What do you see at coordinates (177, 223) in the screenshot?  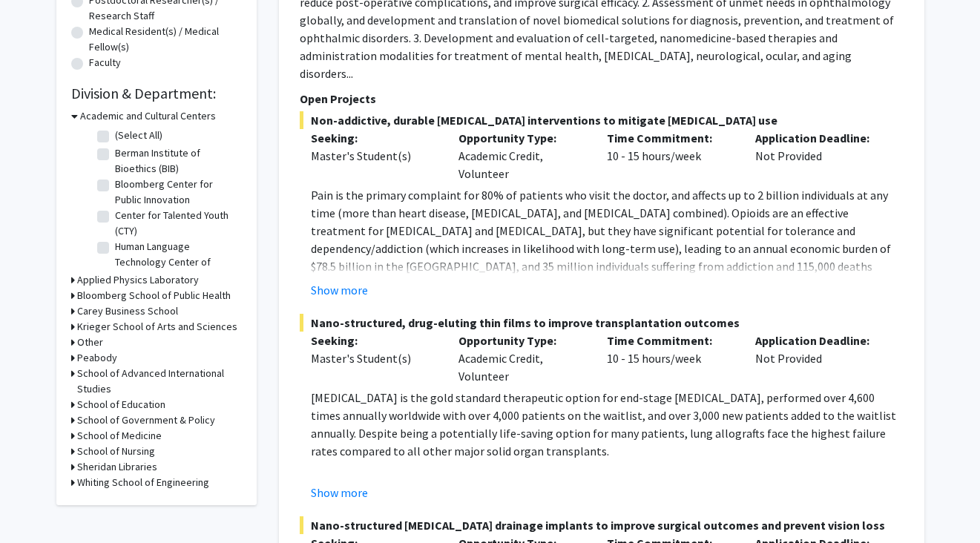 I see `label: Center for Talented Youth (CTY)` at bounding box center [177, 223].